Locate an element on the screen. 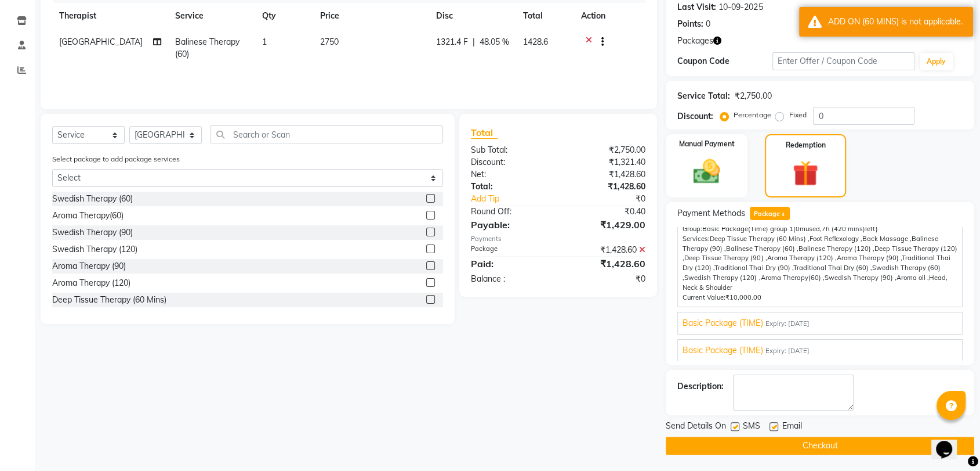  span: 1 is located at coordinates (264, 41).